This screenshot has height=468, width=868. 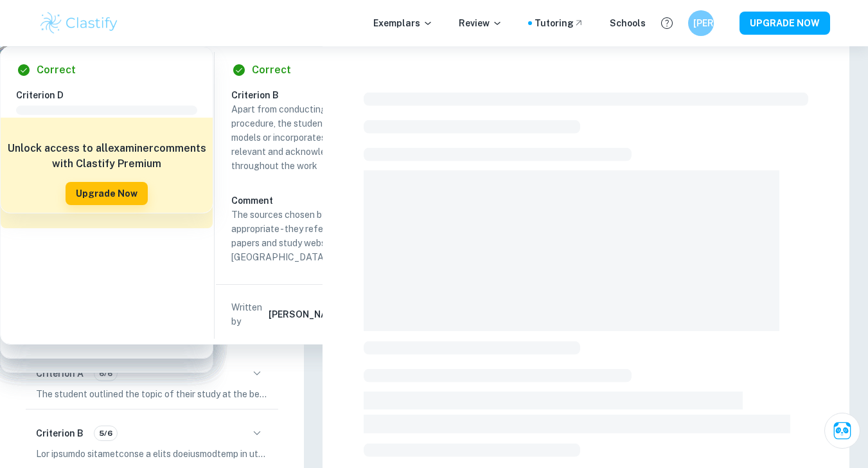 I want to click on span: 5/6, so click(x=105, y=433).